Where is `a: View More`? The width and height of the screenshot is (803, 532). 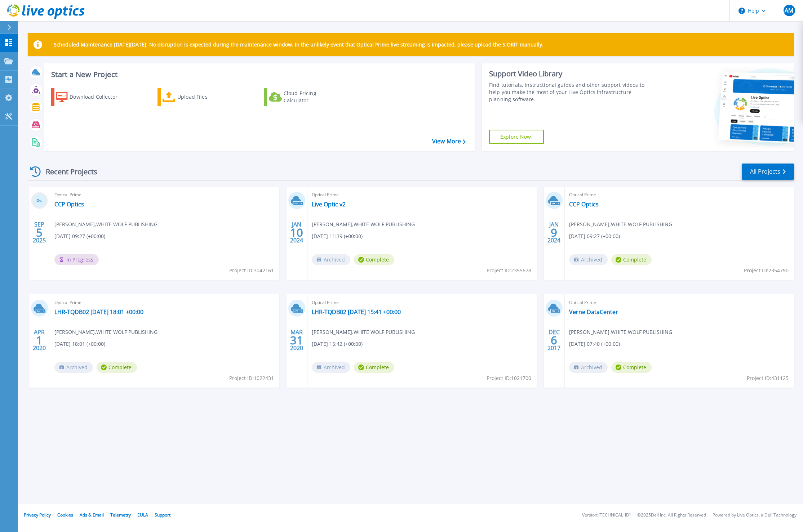
a: View More is located at coordinates (449, 141).